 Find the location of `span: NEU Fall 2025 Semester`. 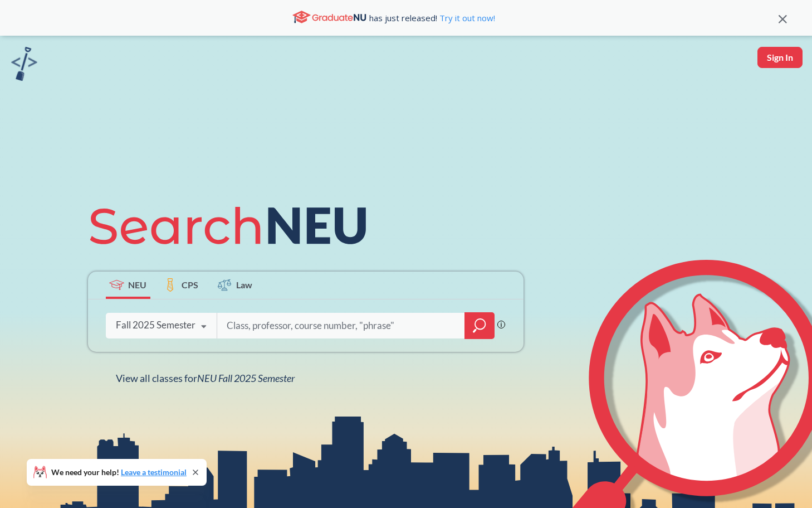

span: NEU Fall 2025 Semester is located at coordinates (246, 377).